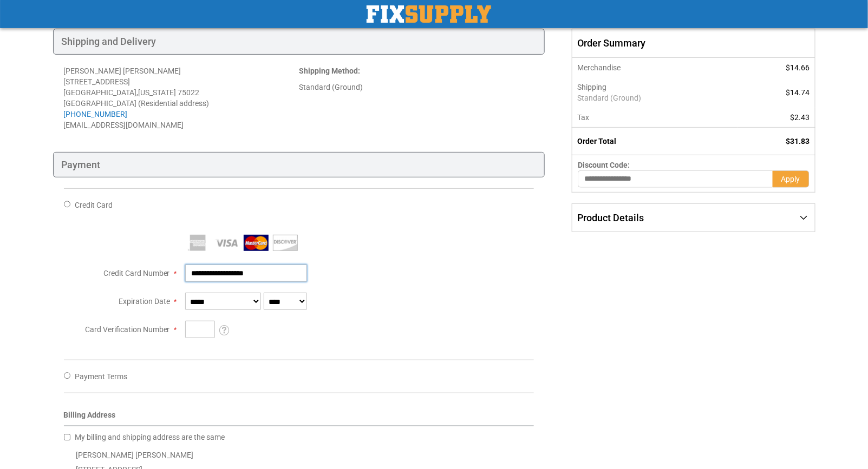  Describe the element at coordinates (299, 42) in the screenshot. I see `div: Shipping and Delivery` at that location.